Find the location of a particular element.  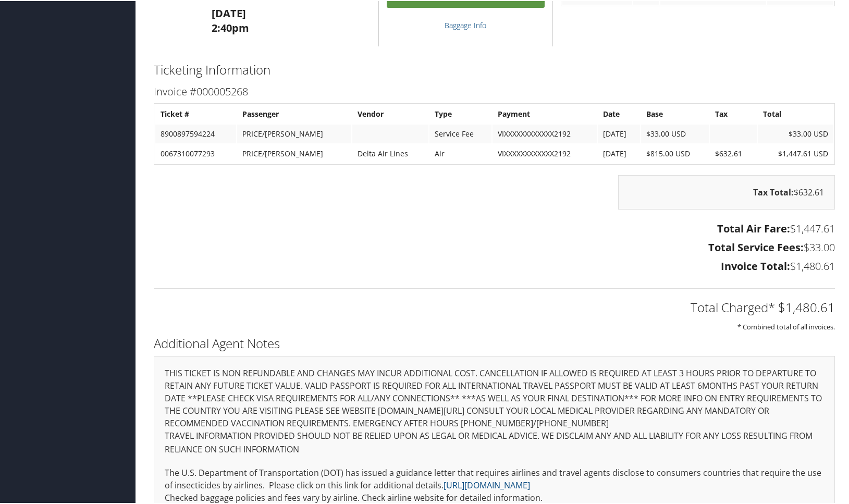

td: $1,447.61 USD is located at coordinates (795, 153).